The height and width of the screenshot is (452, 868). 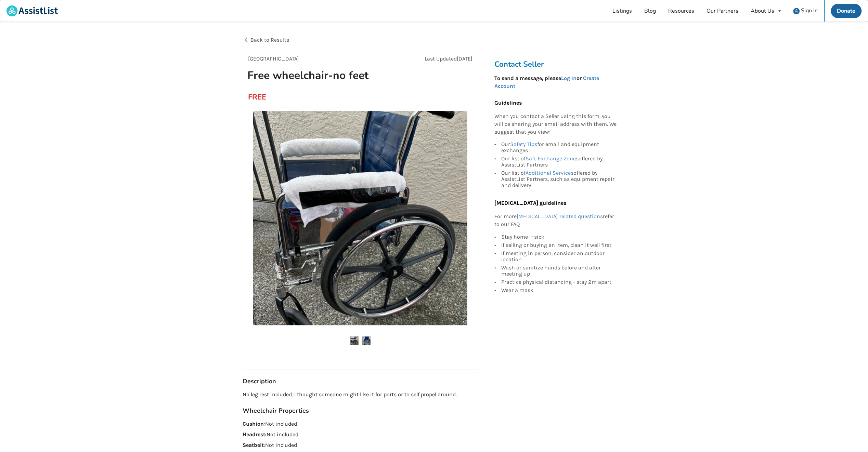 What do you see at coordinates (557, 64) in the screenshot?
I see `h3: Contact Seller` at bounding box center [557, 64].